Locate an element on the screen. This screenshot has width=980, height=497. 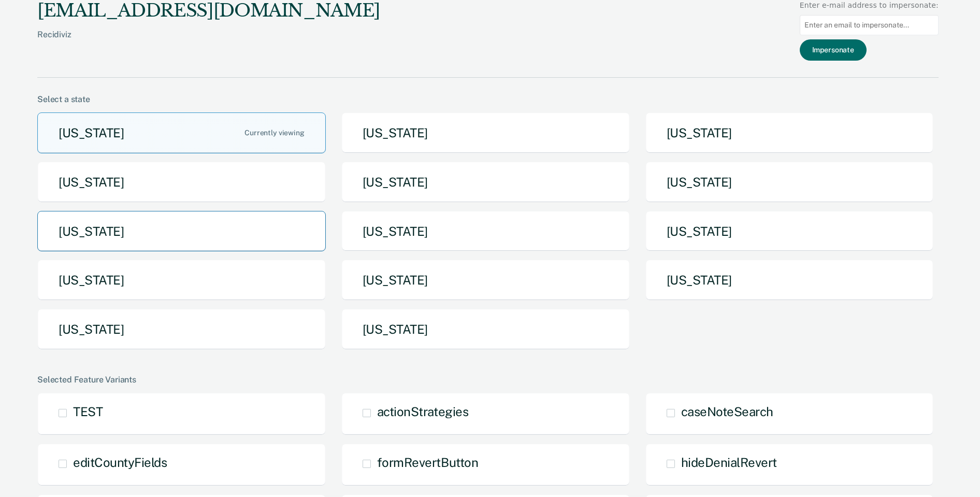
span: hideDenialRevert is located at coordinates (729, 463).